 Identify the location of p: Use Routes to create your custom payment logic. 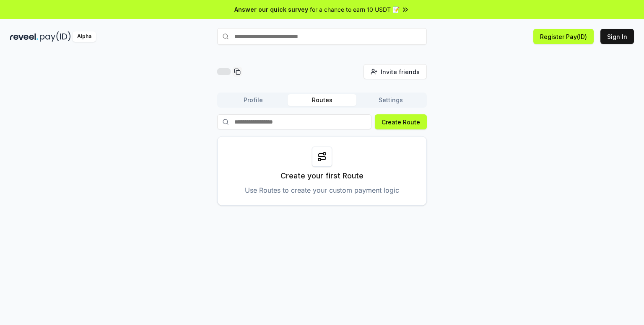
(322, 190).